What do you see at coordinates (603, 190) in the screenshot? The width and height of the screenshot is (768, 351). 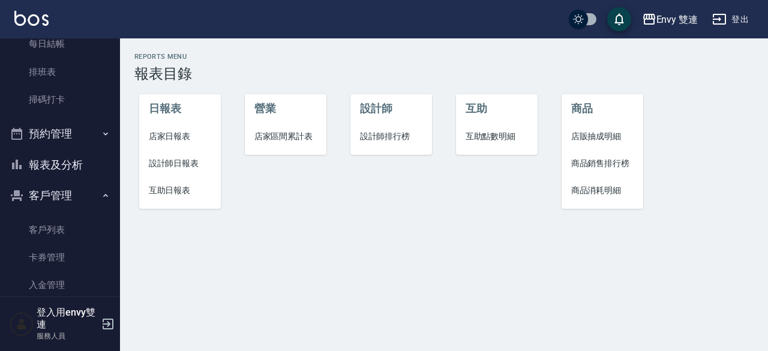 I see `a: 商品消耗明細` at bounding box center [603, 190].